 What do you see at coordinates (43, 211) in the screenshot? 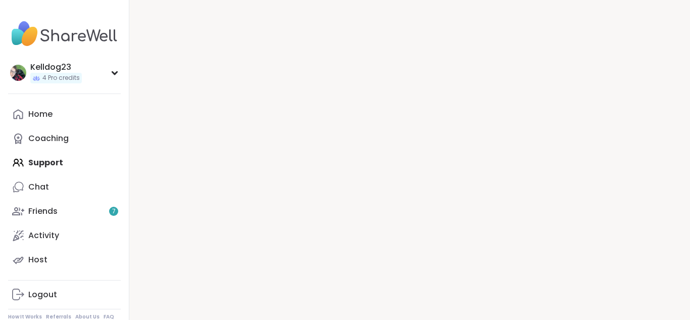
I see `div: Friends` at bounding box center [43, 211].